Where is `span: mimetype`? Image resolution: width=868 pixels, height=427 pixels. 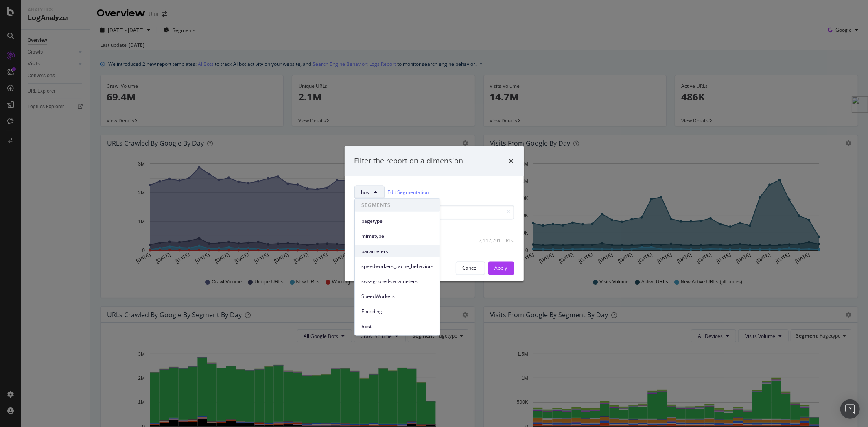
span: mimetype is located at coordinates (397, 236).